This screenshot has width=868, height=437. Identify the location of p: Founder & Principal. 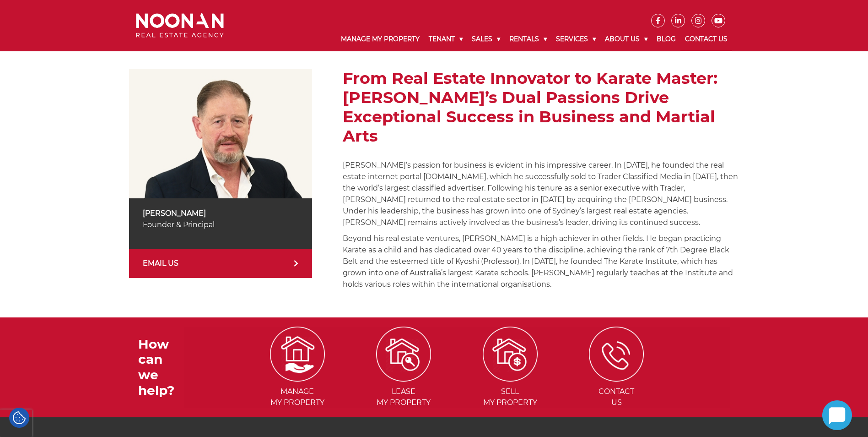
(221, 225).